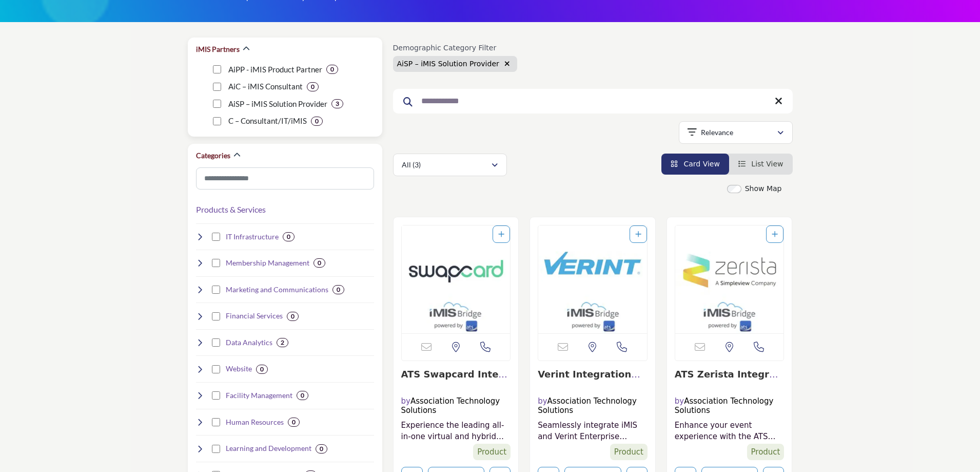 Image resolution: width=980 pixels, height=472 pixels. Describe the element at coordinates (288, 237) in the screenshot. I see `div: 0 Results For IT Infrastructure` at that location.